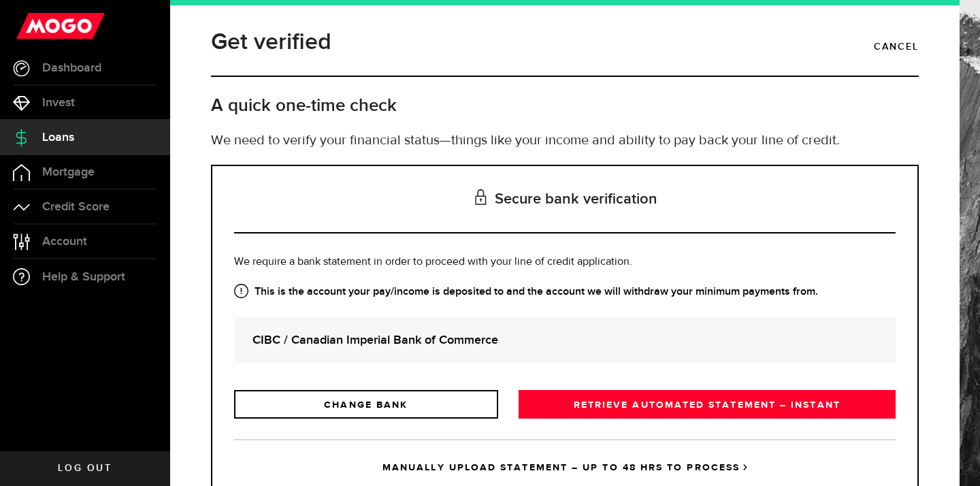  Describe the element at coordinates (366, 404) in the screenshot. I see `a: CHANGE BANK` at that location.